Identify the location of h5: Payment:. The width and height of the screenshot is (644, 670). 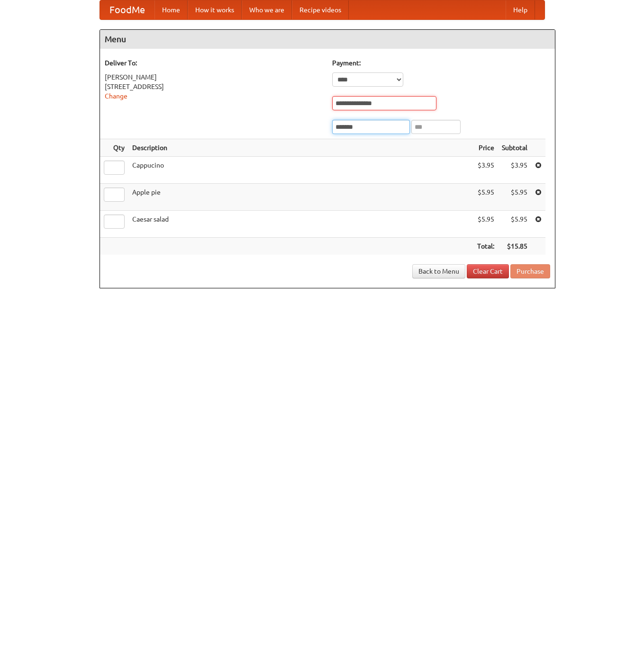
(441, 63).